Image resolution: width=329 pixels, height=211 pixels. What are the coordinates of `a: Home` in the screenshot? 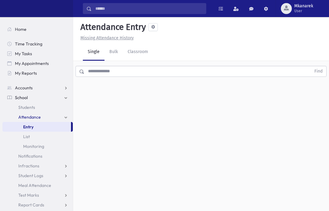 It's located at (38, 29).